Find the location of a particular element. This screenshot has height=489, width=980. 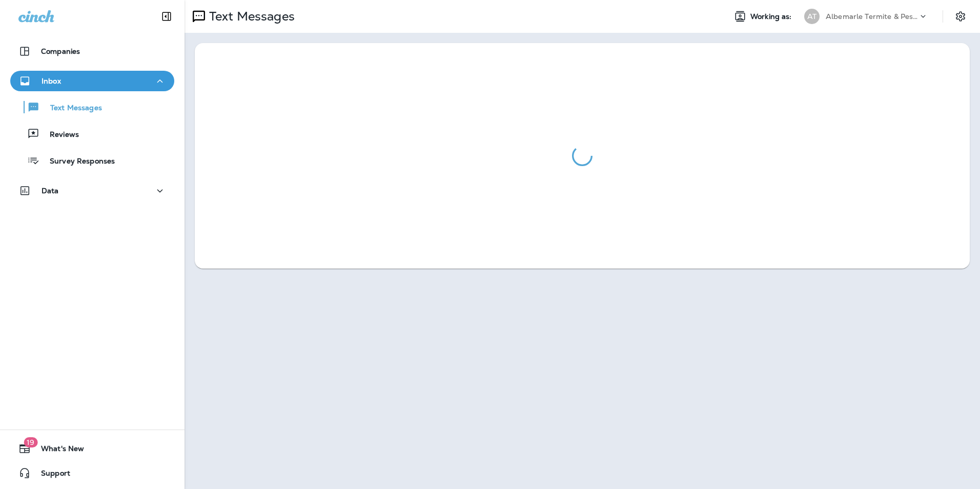

button: 19What's New is located at coordinates (93, 449).